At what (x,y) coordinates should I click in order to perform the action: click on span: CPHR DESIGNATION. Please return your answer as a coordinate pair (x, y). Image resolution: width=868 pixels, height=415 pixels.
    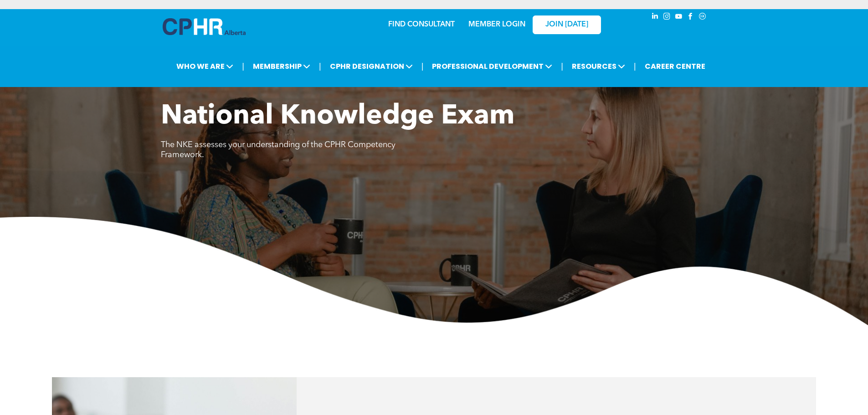
    Looking at the image, I should click on (371, 66).